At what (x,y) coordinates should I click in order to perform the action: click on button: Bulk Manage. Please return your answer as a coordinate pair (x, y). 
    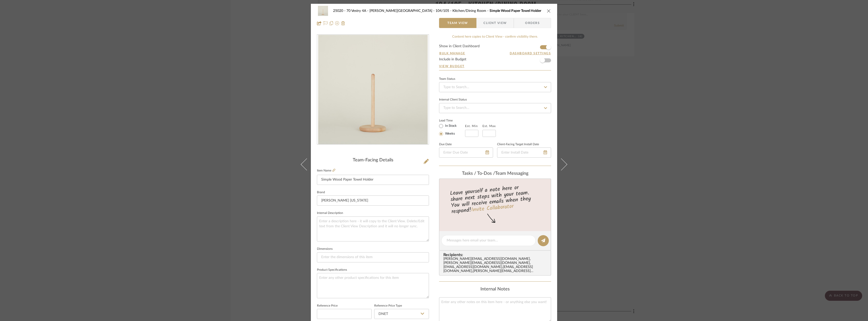
    Looking at the image, I should click on (452, 53).